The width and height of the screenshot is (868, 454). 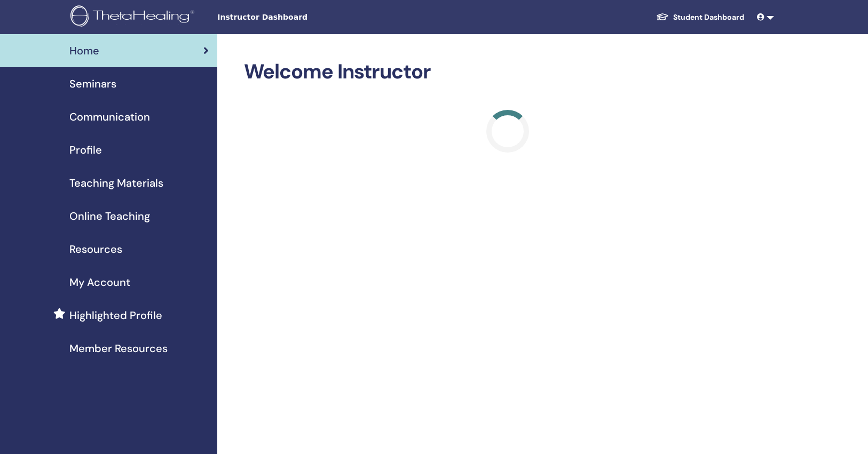 I want to click on span: Seminars, so click(x=93, y=84).